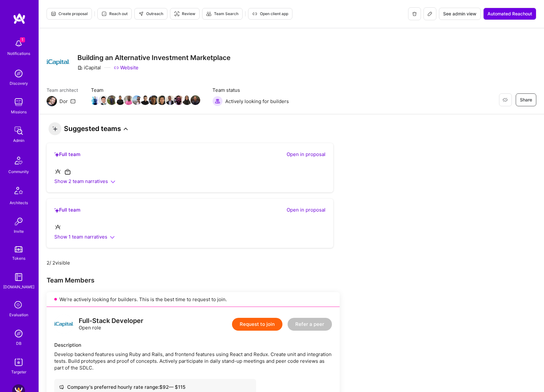 Image resolution: width=544 pixels, height=392 pixels. I want to click on button: See admin view, so click(460, 14).